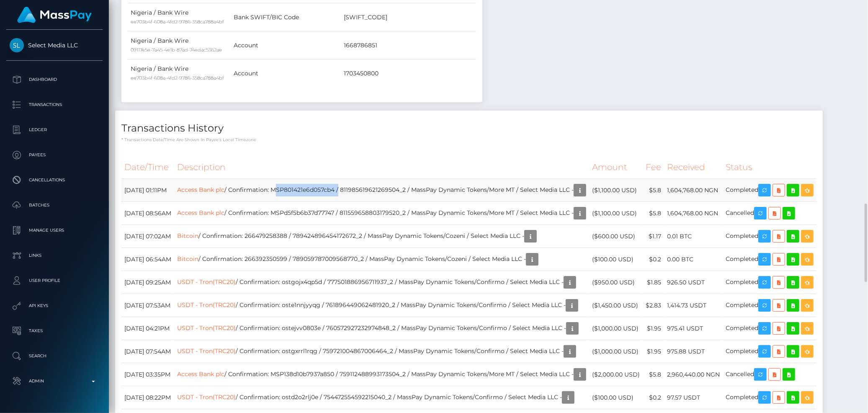 The width and height of the screenshot is (868, 413). What do you see at coordinates (382, 398) in the screenshot?
I see `td: / Confirmation: ostd2o2rlj0e / 754472554592215040_2 / MassPay Dynamic Tokens/Confirmo / Select Me...` at bounding box center [382, 398].